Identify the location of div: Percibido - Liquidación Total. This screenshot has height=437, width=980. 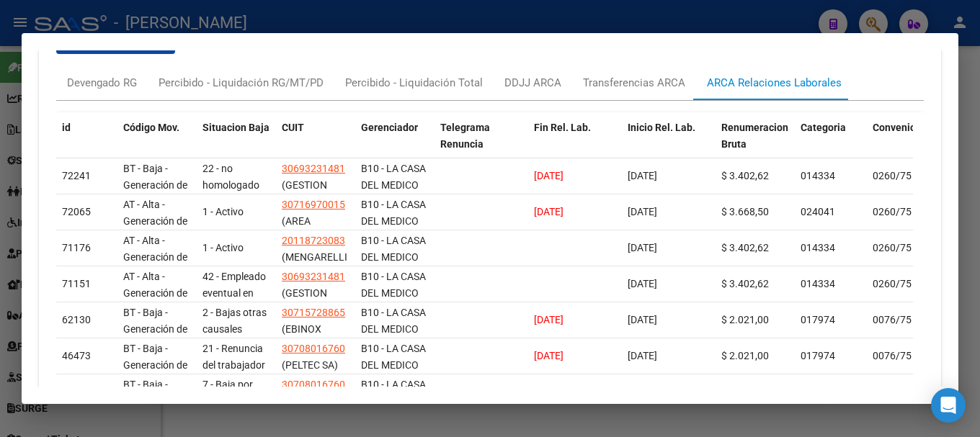
(414, 83).